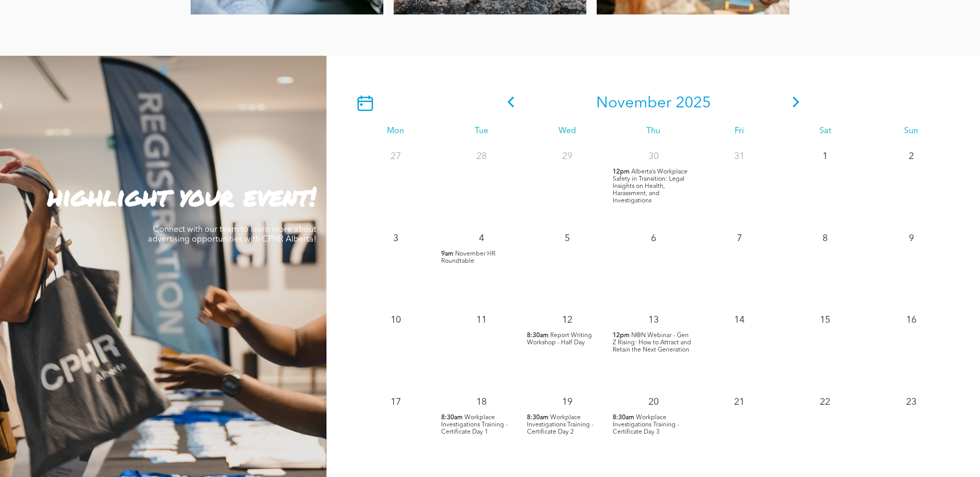  I want to click on span: Report Writing Workshop - Half Day, so click(559, 339).